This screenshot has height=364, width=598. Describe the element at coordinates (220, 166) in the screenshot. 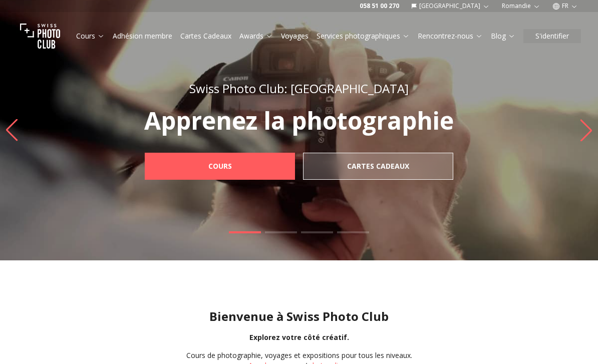

I see `b: Cours` at that location.